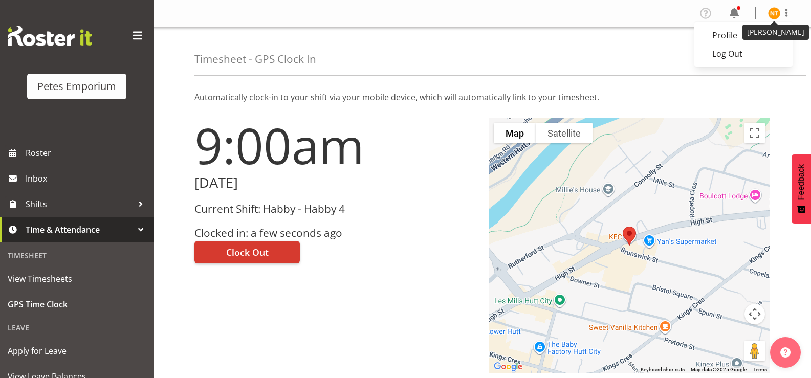 Image resolution: width=811 pixels, height=378 pixels. Describe the element at coordinates (335, 209) in the screenshot. I see `h3: Current Shift: Habby - Habby 4` at that location.